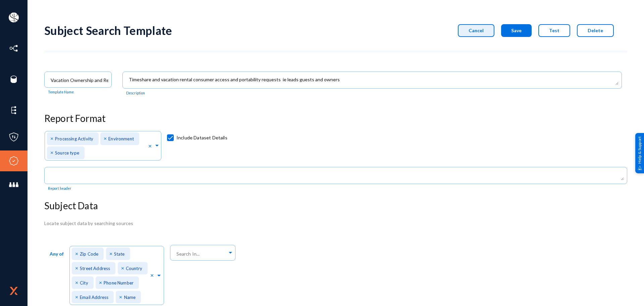 The width and height of the screenshot is (644, 306). What do you see at coordinates (13, 17) in the screenshot?
I see `img: ACg8ocIa8OWj5FIzaB8MU-JIbNDt0RWcUDl_eQ0ZyYxN7rWYZ1uJfn9p=s96-c` at bounding box center [13, 17].